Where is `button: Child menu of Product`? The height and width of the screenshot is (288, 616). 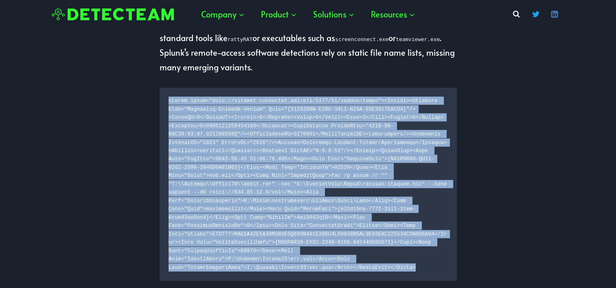
button: Child menu of Product is located at coordinates (279, 14).